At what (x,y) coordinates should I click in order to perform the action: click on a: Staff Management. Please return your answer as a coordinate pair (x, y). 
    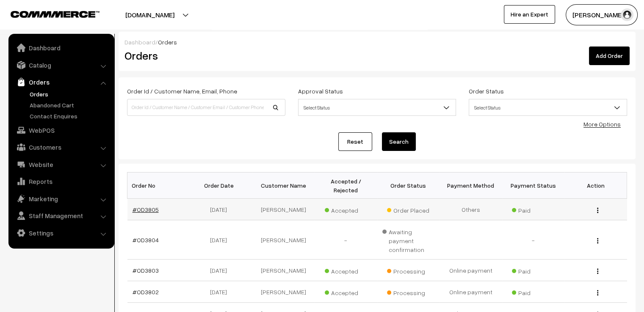
    Looking at the image, I should click on (61, 216).